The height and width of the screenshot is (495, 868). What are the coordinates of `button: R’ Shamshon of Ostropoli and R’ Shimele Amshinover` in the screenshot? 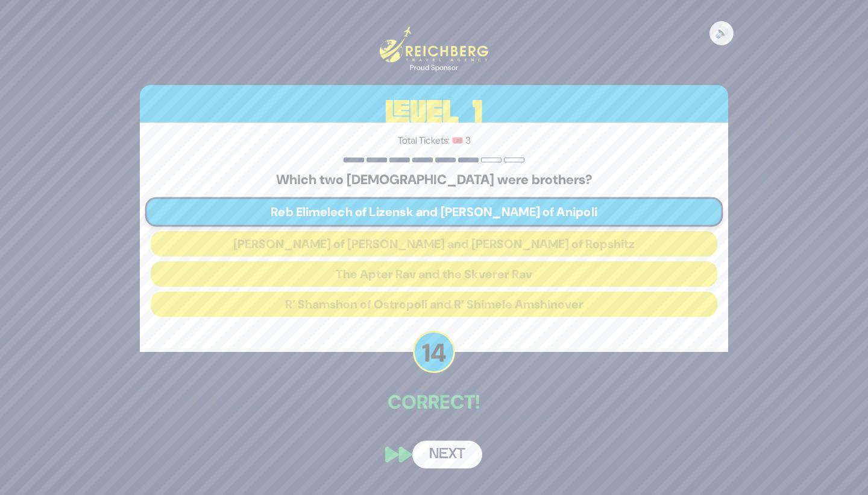 It's located at (434, 304).